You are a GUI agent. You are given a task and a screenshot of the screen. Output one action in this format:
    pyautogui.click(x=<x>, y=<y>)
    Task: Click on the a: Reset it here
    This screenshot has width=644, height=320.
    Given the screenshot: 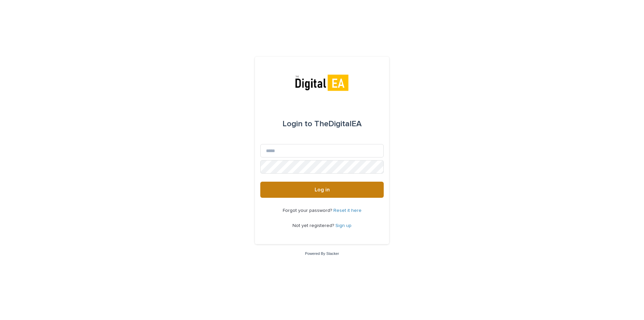 What is the action you would take?
    pyautogui.click(x=348, y=210)
    